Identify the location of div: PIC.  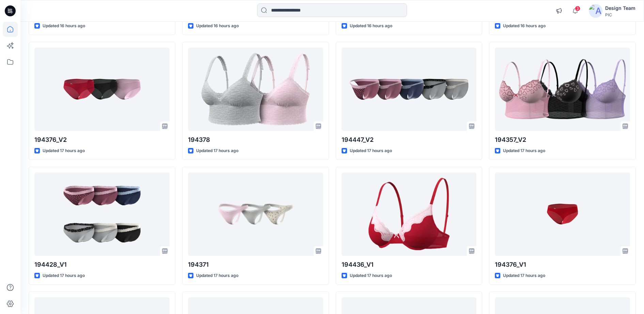
(620, 15).